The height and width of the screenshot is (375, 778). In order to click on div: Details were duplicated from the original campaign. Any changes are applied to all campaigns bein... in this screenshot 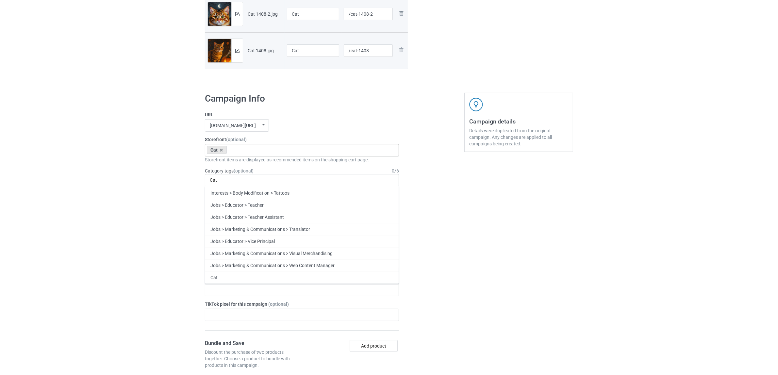, I will do `click(518, 137)`.